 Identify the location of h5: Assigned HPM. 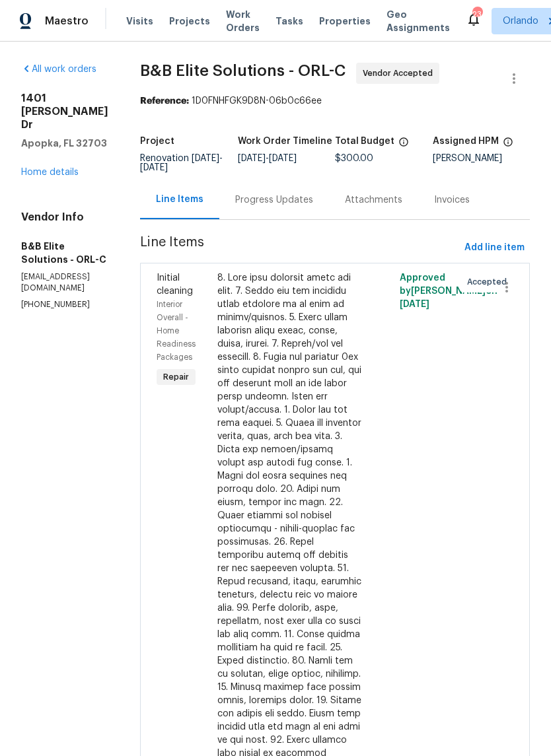
(466, 141).